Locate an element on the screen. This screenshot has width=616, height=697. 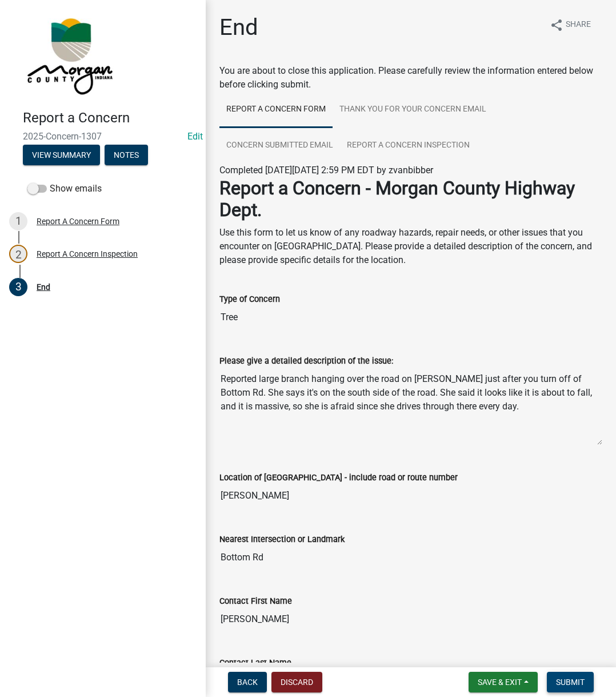
div: Report A Concern Form is located at coordinates (78, 221).